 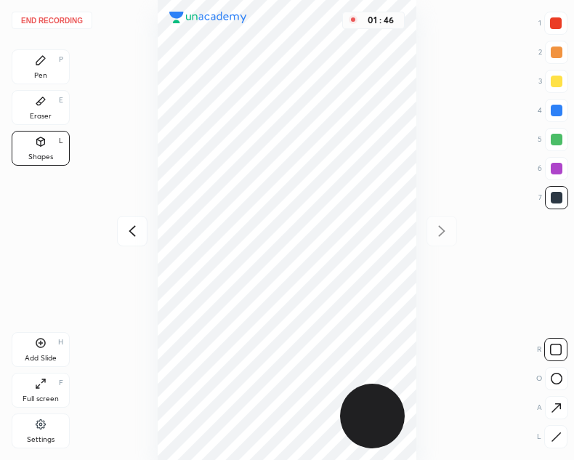 What do you see at coordinates (553, 169) in the screenshot?
I see `div: 6` at bounding box center [553, 169].